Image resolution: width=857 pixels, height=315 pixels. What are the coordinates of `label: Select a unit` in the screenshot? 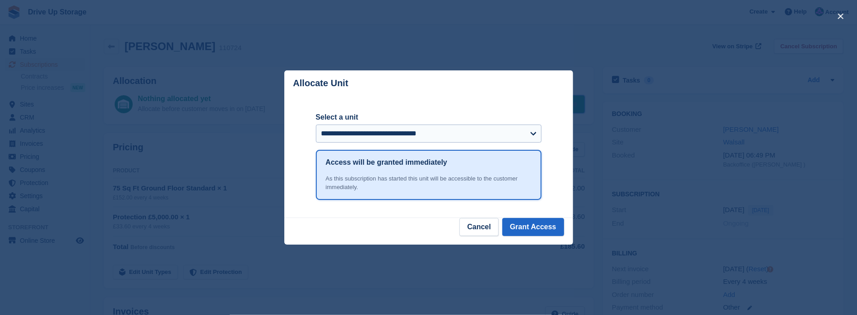 It's located at (429, 117).